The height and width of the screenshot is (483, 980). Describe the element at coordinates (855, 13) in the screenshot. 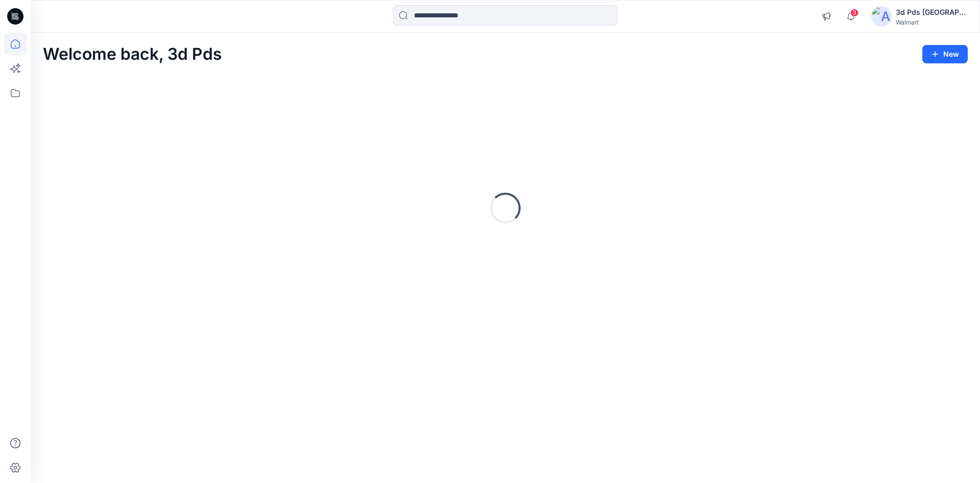

I see `span: 3` at that location.